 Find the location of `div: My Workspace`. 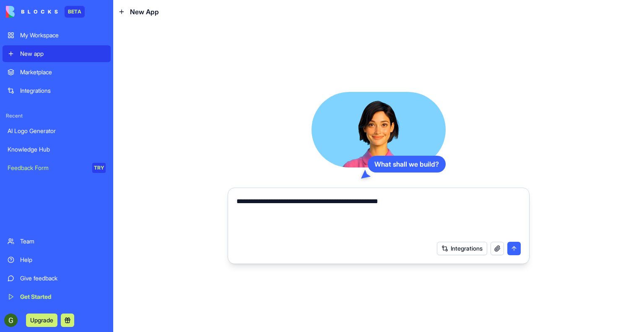

div: My Workspace is located at coordinates (63, 35).